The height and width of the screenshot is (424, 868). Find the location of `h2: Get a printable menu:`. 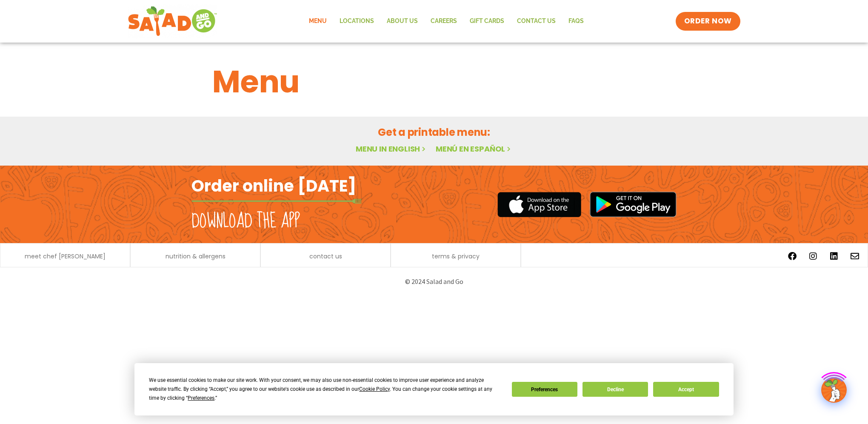

h2: Get a printable menu: is located at coordinates (434, 132).